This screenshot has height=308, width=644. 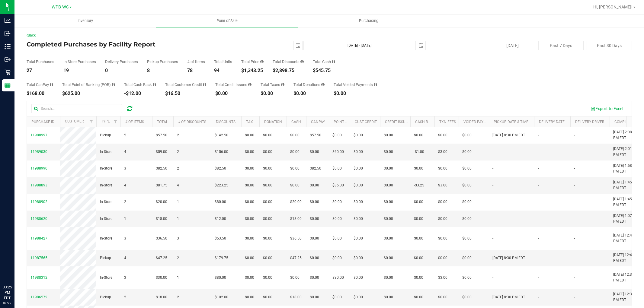 What do you see at coordinates (185, 84) in the screenshot?
I see `div: Total Customer Credit` at bounding box center [185, 84].